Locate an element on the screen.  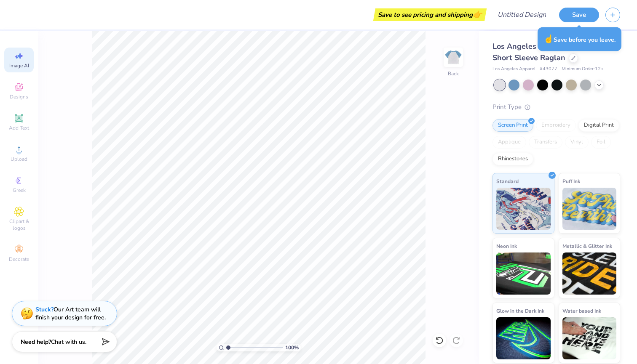
div: Save before you leave. is located at coordinates (579, 39).